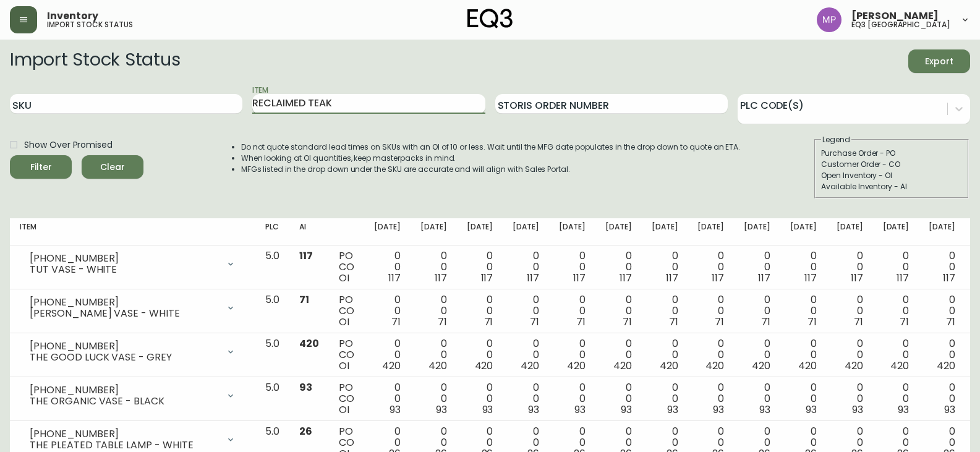 This screenshot has height=452, width=980. What do you see at coordinates (73, 16) in the screenshot?
I see `span: Inventory` at bounding box center [73, 16].